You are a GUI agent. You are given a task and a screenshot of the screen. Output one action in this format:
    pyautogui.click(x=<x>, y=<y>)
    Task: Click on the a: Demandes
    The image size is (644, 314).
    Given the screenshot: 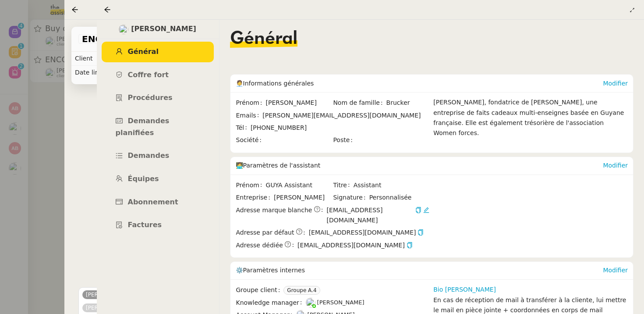 What is the action you would take?
    pyautogui.click(x=158, y=156)
    